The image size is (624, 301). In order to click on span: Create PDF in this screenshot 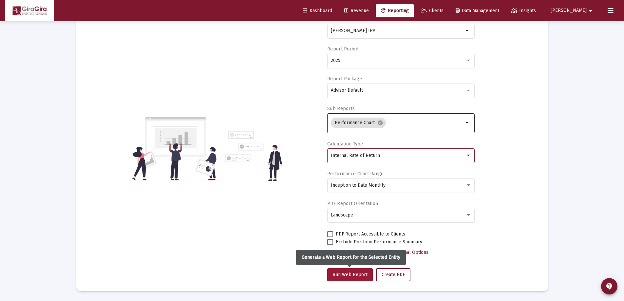, I will do `click(393, 275)`.